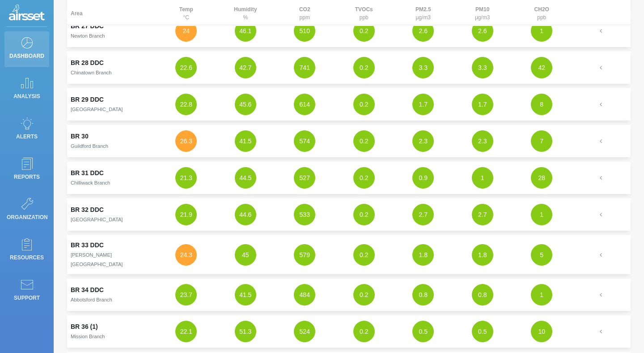  I want to click on button: 24, so click(186, 31).